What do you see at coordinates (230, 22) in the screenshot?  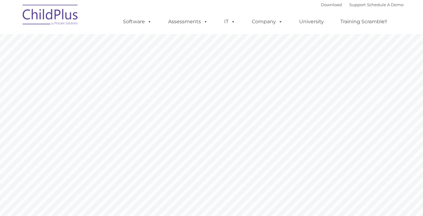 I see `a: IT` at bounding box center [230, 22].